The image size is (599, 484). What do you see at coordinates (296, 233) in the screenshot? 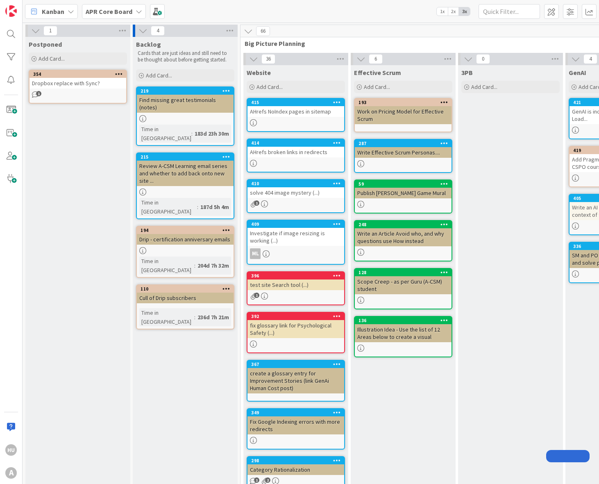
I see `div: 409Investigate if image resizing is working (...)` at bounding box center [296, 233].